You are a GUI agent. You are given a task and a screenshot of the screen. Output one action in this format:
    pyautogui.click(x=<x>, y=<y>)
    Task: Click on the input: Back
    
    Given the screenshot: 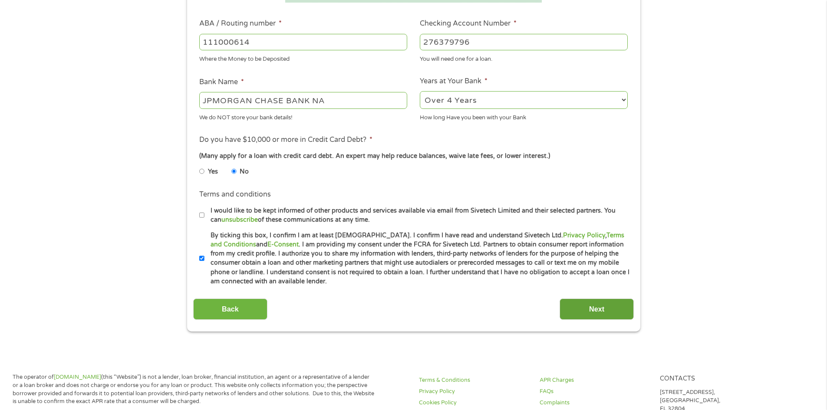 What is the action you would take?
    pyautogui.click(x=230, y=309)
    